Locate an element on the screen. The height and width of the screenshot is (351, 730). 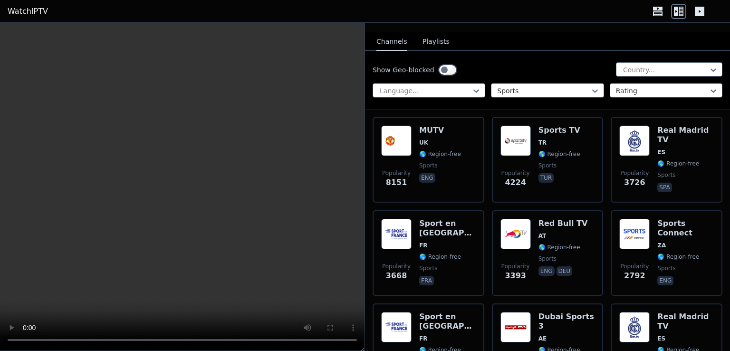
span: TR is located at coordinates (542, 143).